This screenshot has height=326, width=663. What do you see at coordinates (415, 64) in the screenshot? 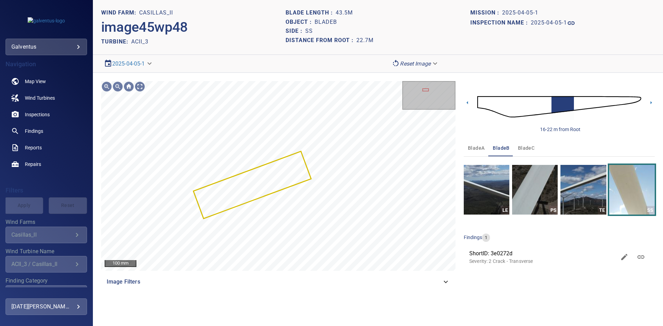
I see `div: Reset Image` at bounding box center [415, 64].